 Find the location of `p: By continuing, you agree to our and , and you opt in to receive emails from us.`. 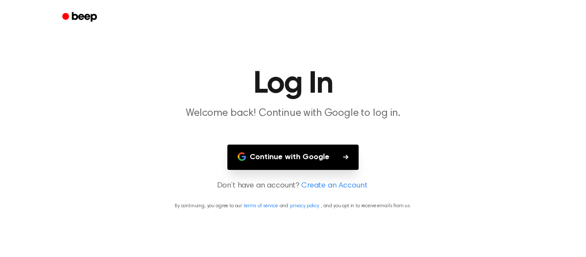

p: By continuing, you agree to our and , and you opt in to receive emails from us. is located at coordinates (293, 206).